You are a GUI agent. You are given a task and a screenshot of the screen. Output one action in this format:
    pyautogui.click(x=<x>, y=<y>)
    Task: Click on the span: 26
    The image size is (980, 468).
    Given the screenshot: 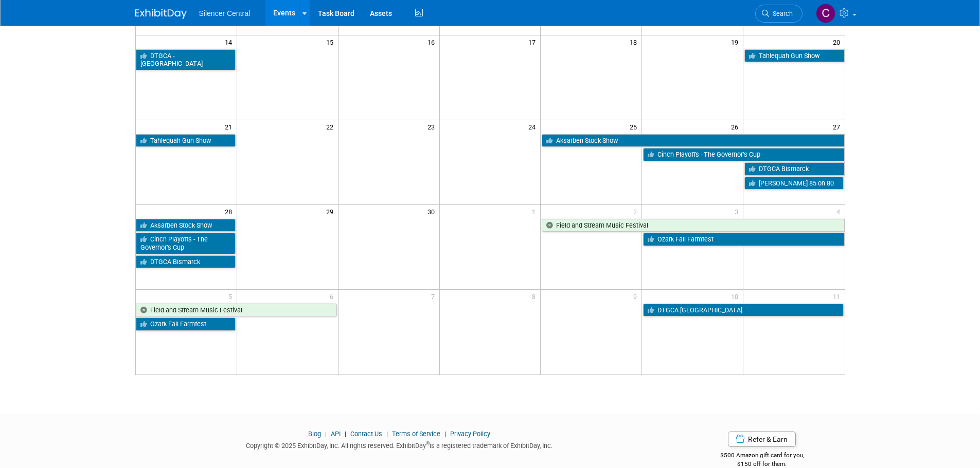 What is the action you would take?
    pyautogui.click(x=736, y=127)
    